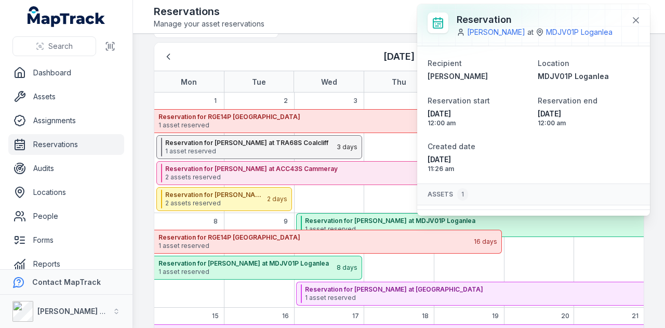 The width and height of the screenshot is (665, 328). Describe the element at coordinates (425, 316) in the screenshot. I see `span: 18` at that location.